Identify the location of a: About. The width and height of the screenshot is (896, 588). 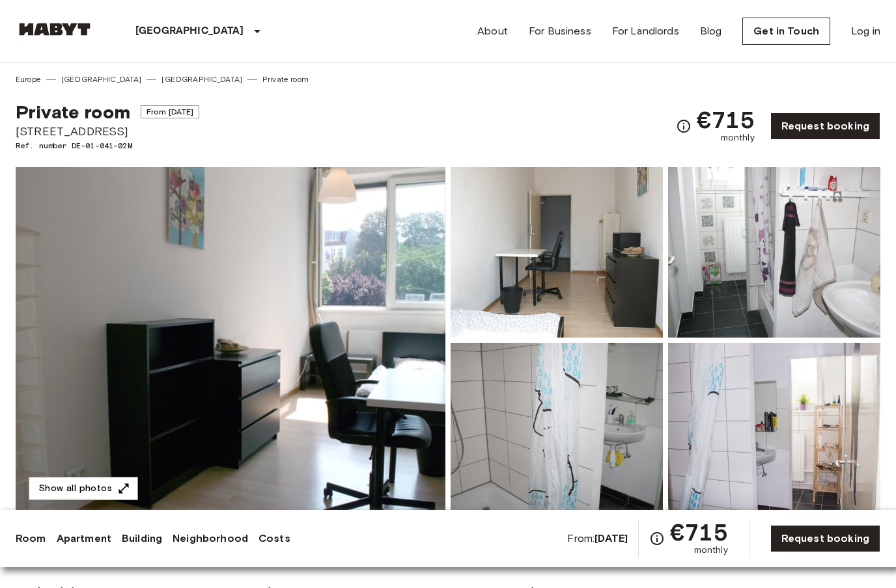
(492, 31).